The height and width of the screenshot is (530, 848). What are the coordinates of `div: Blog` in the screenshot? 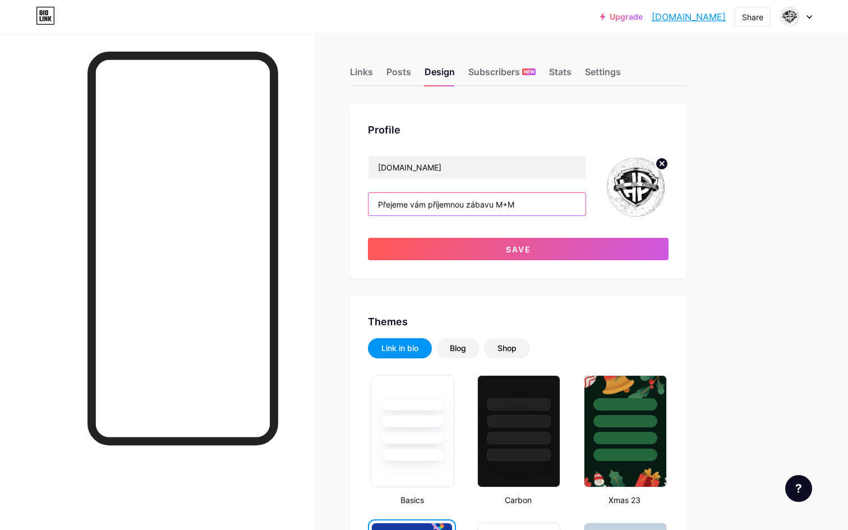 It's located at (458, 348).